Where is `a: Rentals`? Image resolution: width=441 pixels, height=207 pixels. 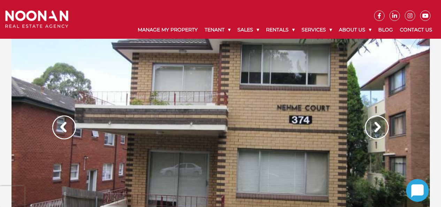 a: Rentals is located at coordinates (280, 30).